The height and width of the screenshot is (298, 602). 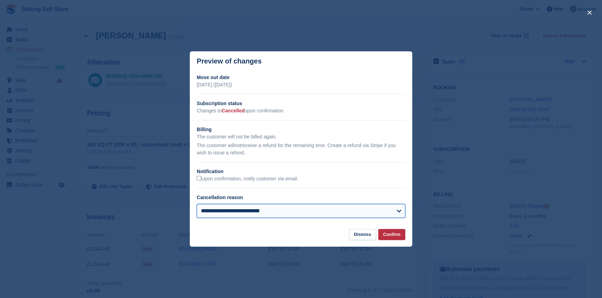 What do you see at coordinates (301, 172) in the screenshot?
I see `h2: Notification` at bounding box center [301, 172].